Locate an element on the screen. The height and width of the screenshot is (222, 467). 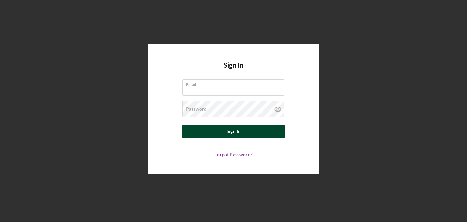
label: Password is located at coordinates (196, 109).